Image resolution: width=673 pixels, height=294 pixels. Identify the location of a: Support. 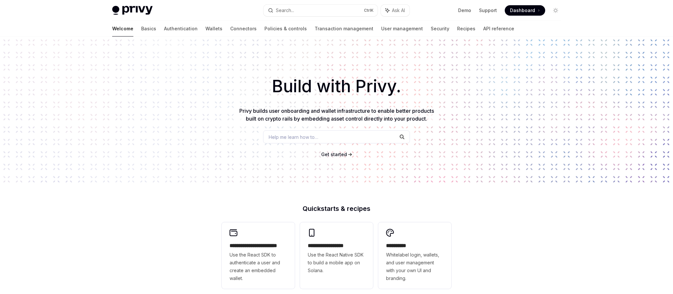
(487, 10).